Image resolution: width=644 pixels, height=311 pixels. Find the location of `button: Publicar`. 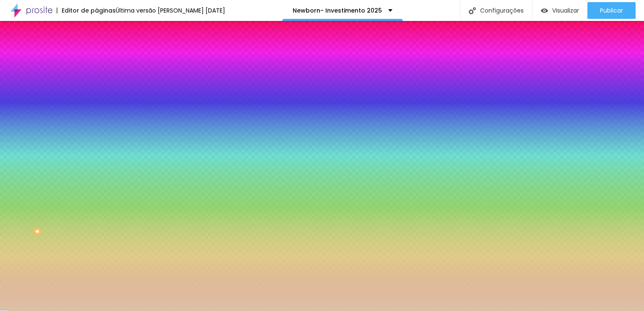

button: Publicar is located at coordinates (612, 11).